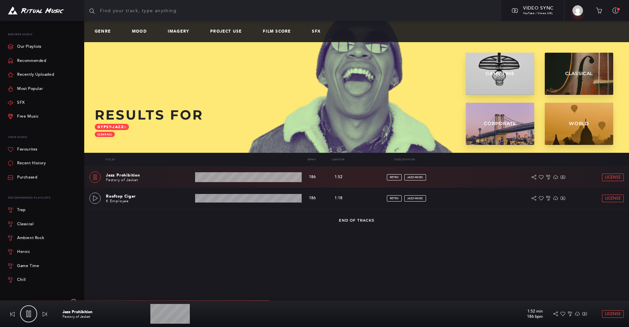 Image resolution: width=629 pixels, height=327 pixels. I want to click on a: Recent History, so click(27, 163).